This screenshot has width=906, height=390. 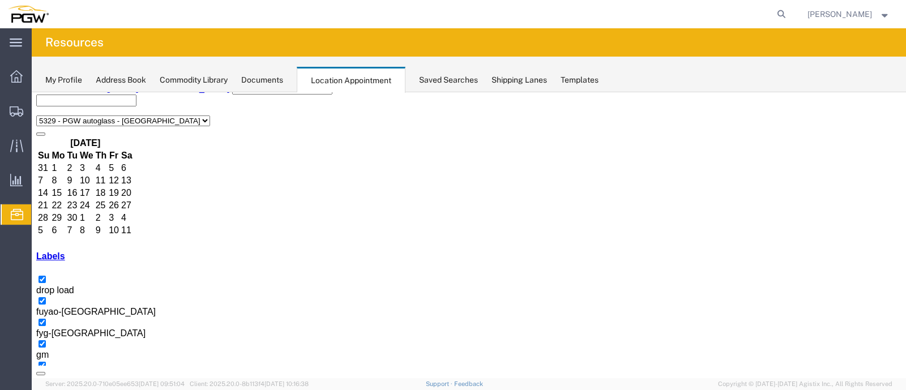 I want to click on td: 14, so click(x=12, y=101).